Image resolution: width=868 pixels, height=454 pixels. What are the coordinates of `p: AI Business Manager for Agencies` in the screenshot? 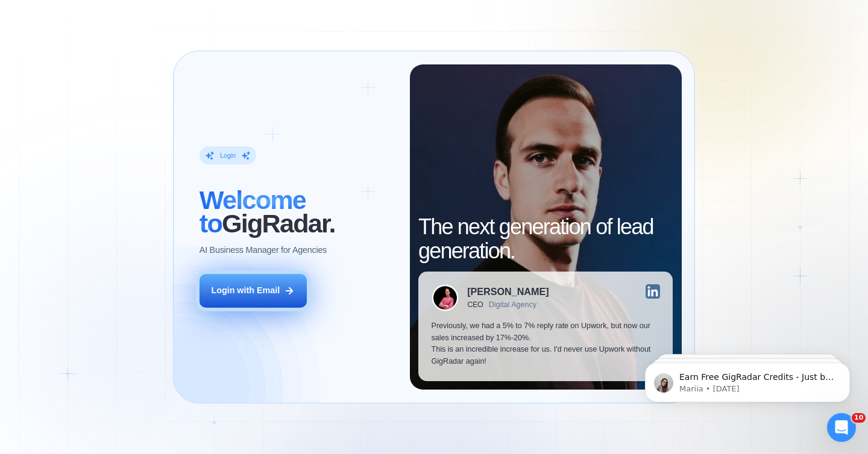 It's located at (263, 251).